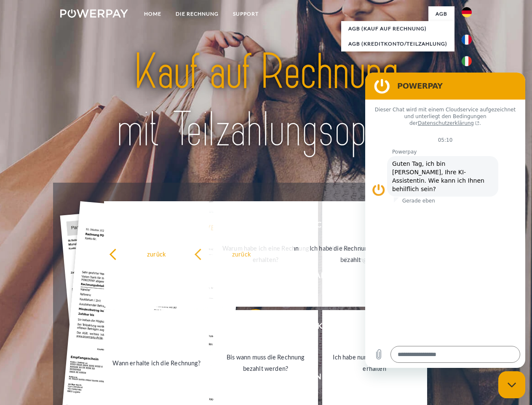  What do you see at coordinates (92, 13) in the screenshot?
I see `h2: POWERPAY` at bounding box center [92, 13].